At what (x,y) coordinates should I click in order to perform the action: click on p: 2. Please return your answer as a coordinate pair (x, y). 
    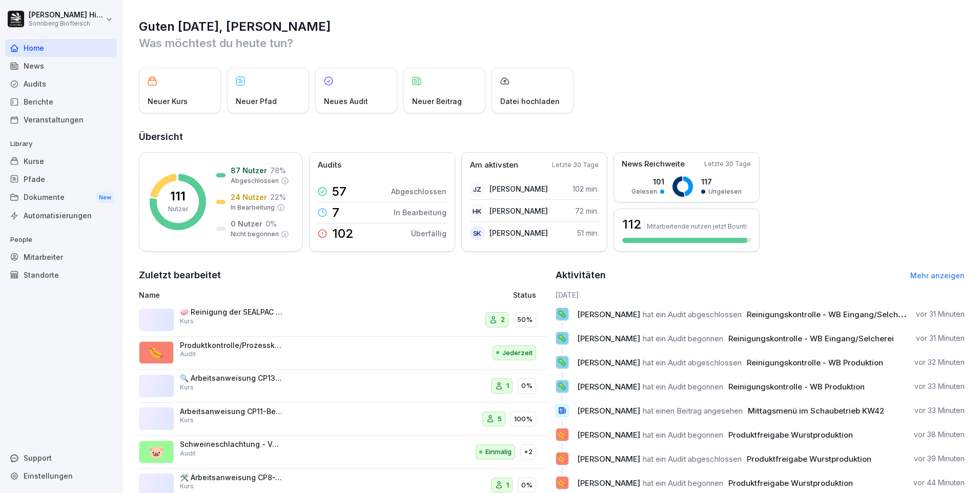
    Looking at the image, I should click on (503, 320).